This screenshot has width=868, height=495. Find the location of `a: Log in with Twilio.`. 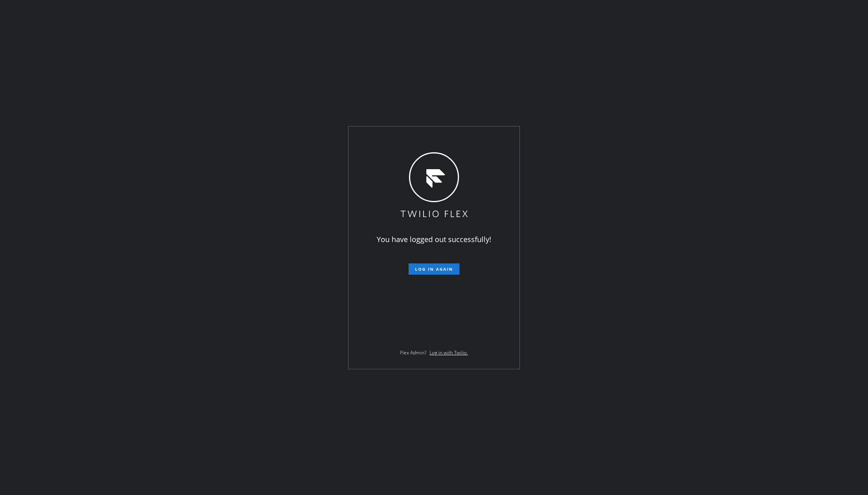

a: Log in with Twilio. is located at coordinates (448, 352).